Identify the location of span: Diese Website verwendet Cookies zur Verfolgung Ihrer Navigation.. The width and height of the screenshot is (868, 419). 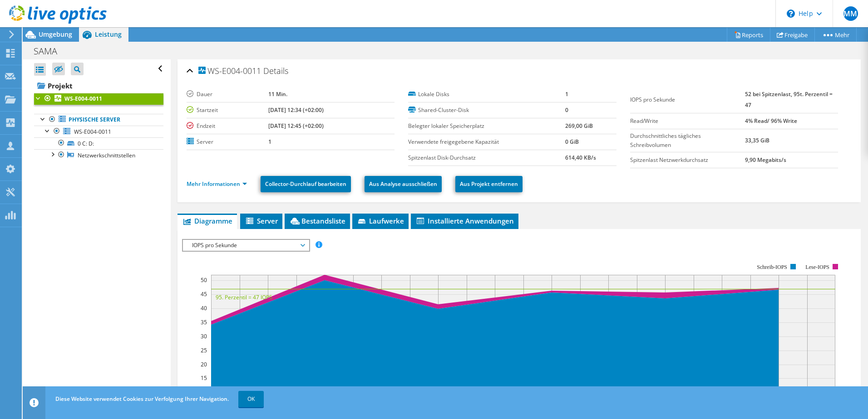
(142, 398).